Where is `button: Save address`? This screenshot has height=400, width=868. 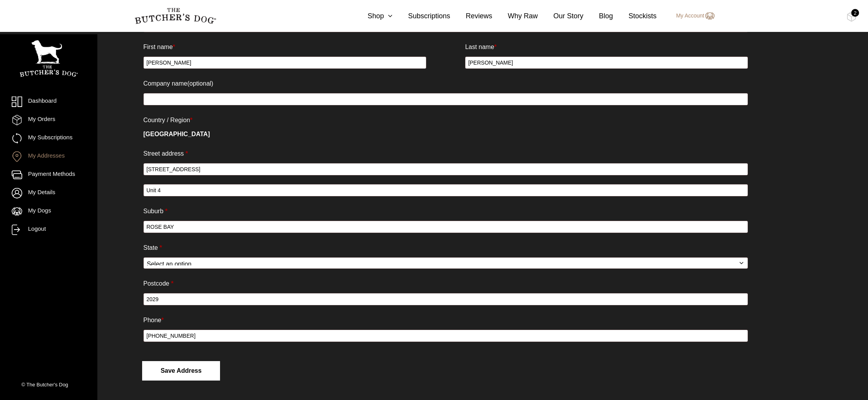 button: Save address is located at coordinates (181, 371).